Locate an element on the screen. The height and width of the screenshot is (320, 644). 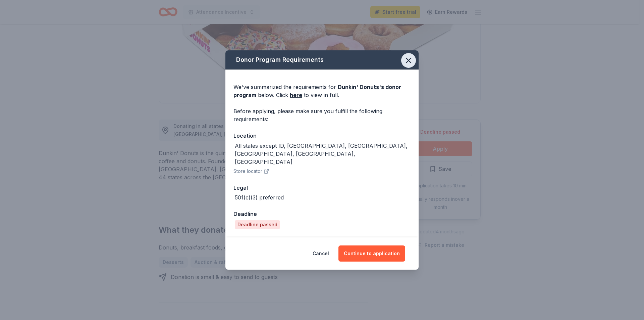
button: Store locator is located at coordinates (251, 171).